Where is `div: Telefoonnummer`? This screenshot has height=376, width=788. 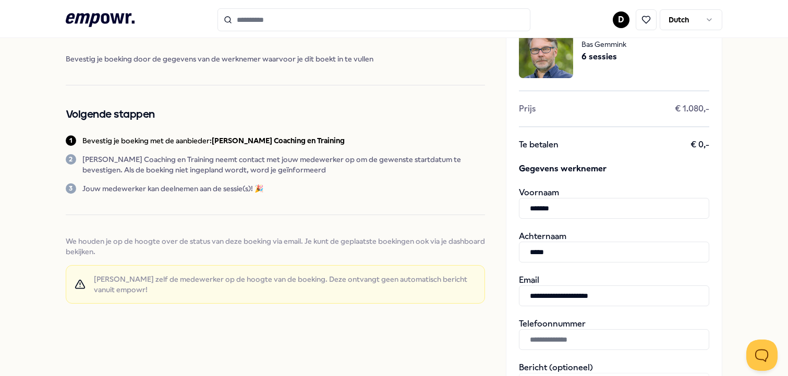
div: Telefoonnummer is located at coordinates (614, 335).